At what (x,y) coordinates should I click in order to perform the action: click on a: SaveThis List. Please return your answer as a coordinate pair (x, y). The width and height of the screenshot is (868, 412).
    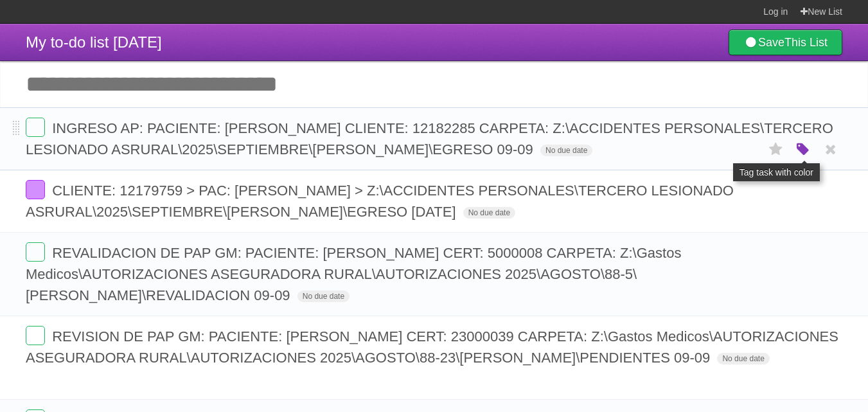
    Looking at the image, I should click on (786, 43).